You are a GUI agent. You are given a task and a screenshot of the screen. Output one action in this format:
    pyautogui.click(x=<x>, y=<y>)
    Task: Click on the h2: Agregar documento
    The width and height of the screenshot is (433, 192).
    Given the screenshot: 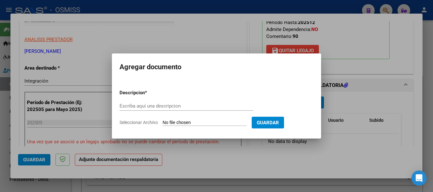 What is the action you would take?
    pyautogui.click(x=216, y=67)
    